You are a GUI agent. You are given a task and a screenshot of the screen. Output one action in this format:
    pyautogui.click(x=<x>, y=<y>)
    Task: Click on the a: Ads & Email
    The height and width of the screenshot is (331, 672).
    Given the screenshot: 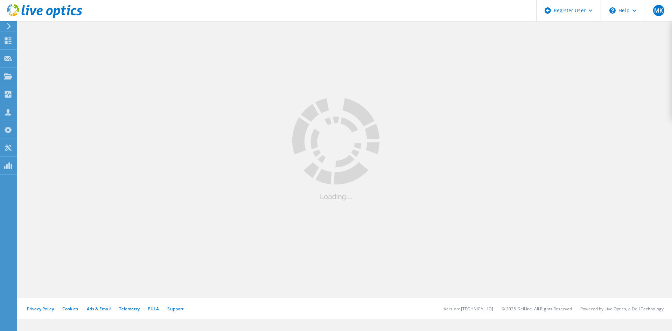 What is the action you would take?
    pyautogui.click(x=99, y=308)
    